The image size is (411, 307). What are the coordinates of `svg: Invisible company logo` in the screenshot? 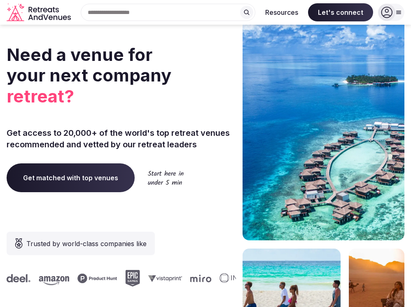 It's located at (208, 278).